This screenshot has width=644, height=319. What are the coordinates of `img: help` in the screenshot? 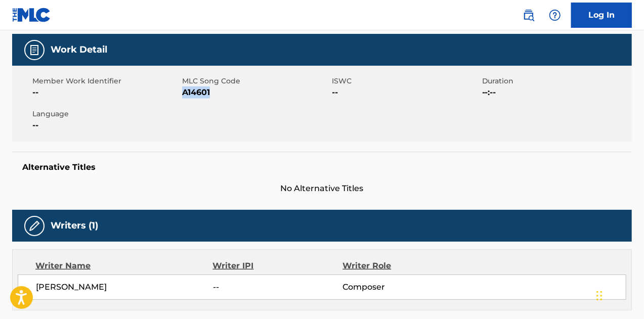 It's located at (555, 15).